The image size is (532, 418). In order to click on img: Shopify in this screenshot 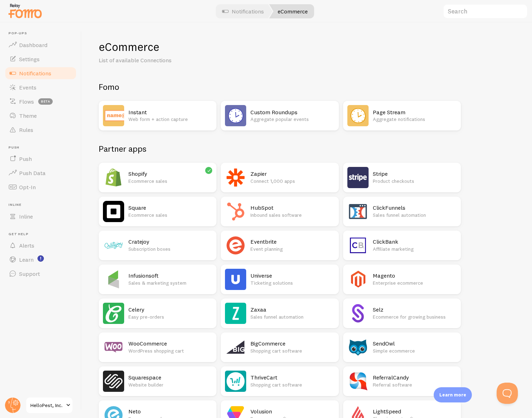, I will do `click(114, 177)`.